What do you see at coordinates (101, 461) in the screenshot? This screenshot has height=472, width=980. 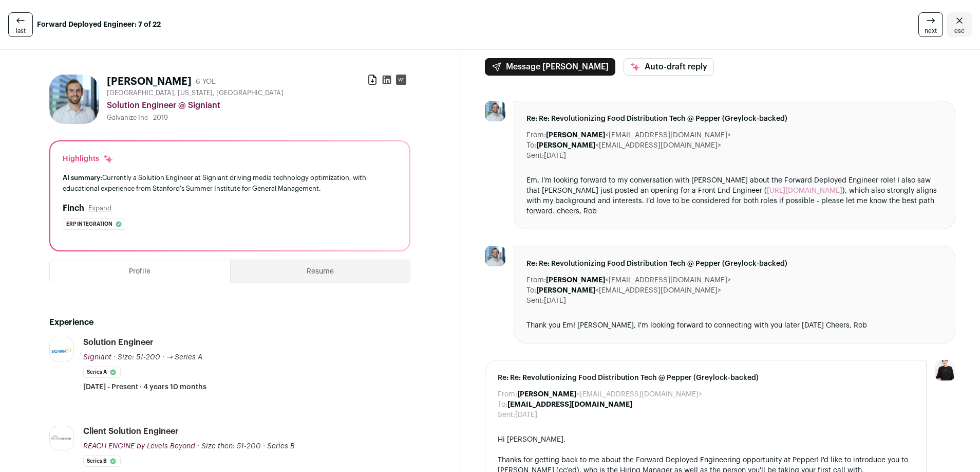 I see `li: Series B` at bounding box center [101, 461].